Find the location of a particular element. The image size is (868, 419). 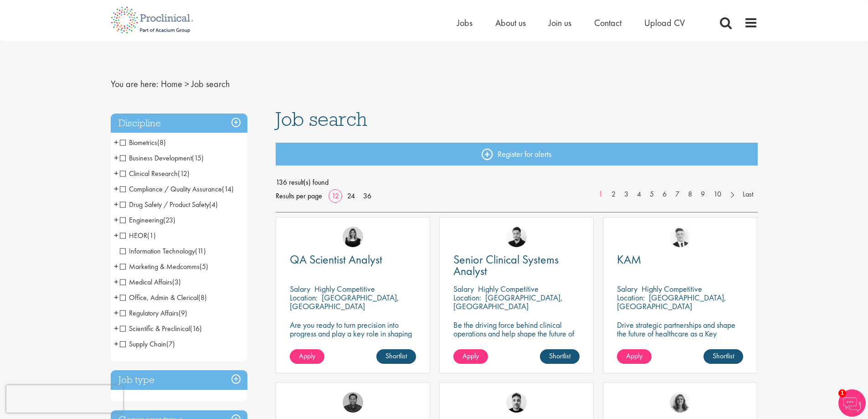

span: (9) is located at coordinates (183, 313).